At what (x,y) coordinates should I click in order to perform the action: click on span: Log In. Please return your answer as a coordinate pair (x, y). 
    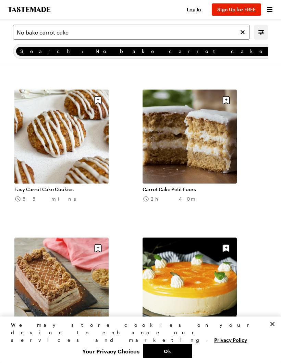
    Looking at the image, I should click on (194, 9).